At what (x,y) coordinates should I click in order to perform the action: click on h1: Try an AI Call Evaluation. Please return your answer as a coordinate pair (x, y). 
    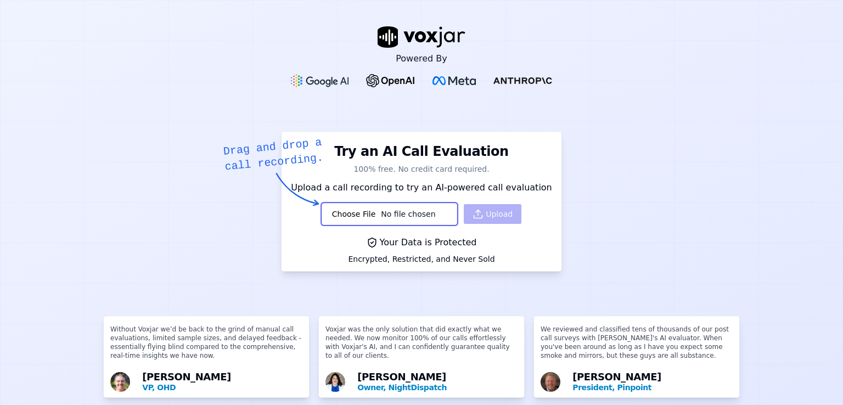
    Looking at the image, I should click on (421, 151).